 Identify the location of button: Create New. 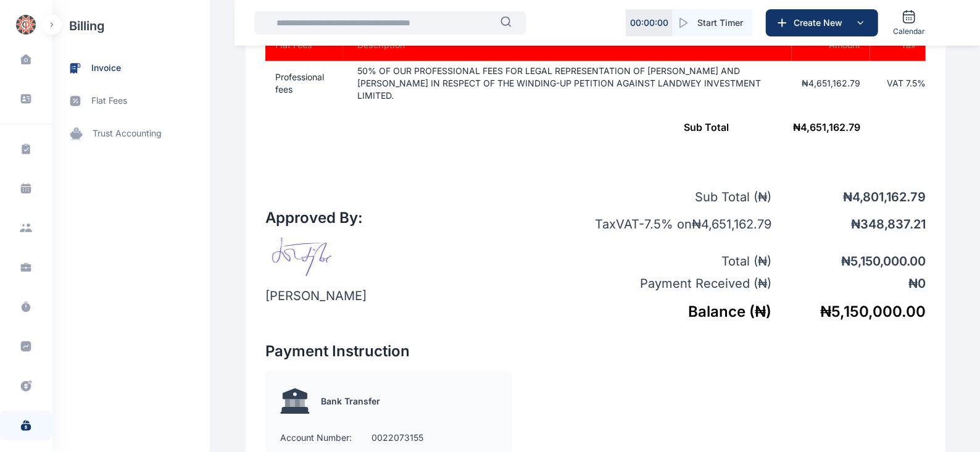
(822, 23).